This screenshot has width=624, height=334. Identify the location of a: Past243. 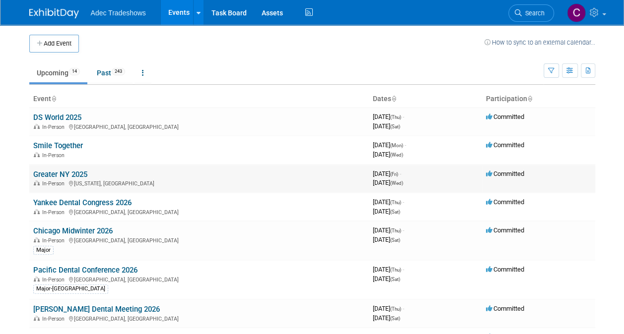
(111, 73).